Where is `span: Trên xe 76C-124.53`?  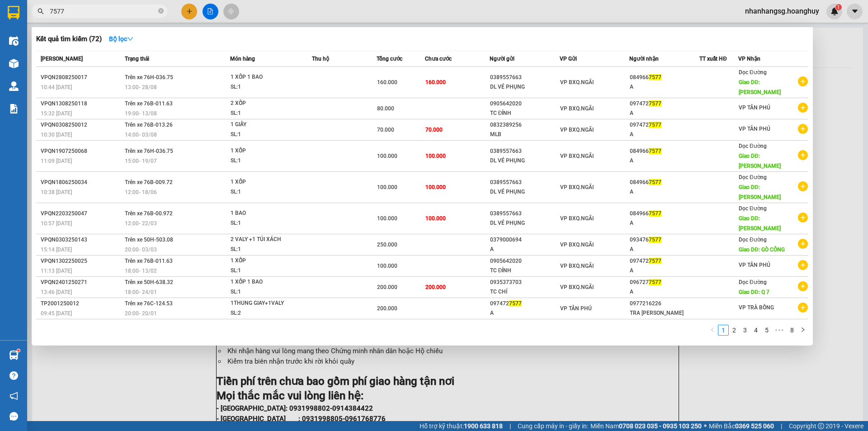 span: Trên xe 76C-124.53 is located at coordinates (149, 303).